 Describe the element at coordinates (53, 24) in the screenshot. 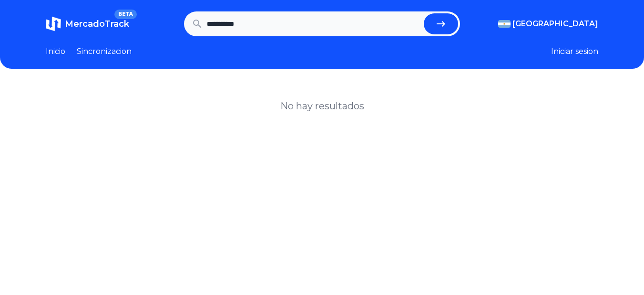

I see `img: MercadoTrack` at that location.